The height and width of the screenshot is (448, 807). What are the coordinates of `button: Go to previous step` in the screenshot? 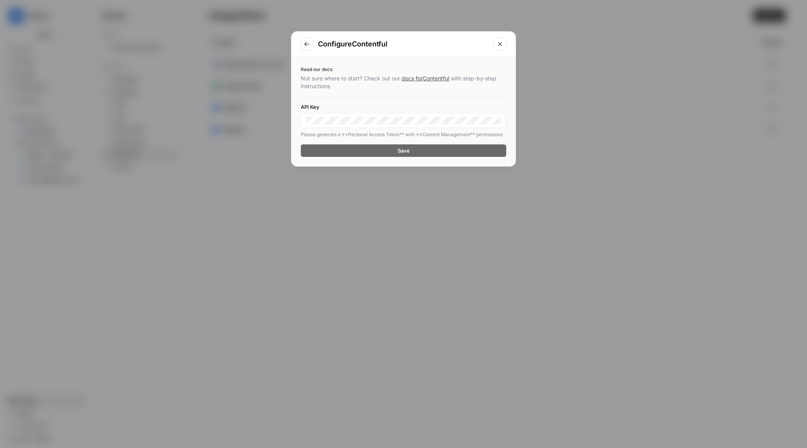 It's located at (307, 44).